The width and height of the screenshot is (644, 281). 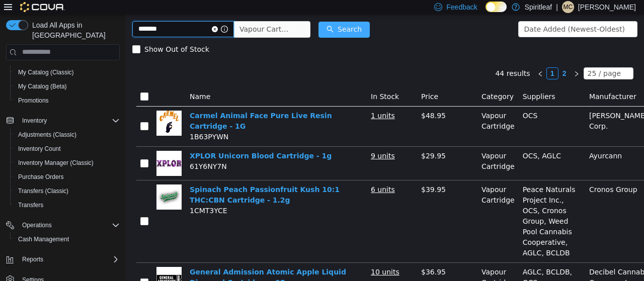 I want to click on a: Purchase Orders, so click(x=41, y=177).